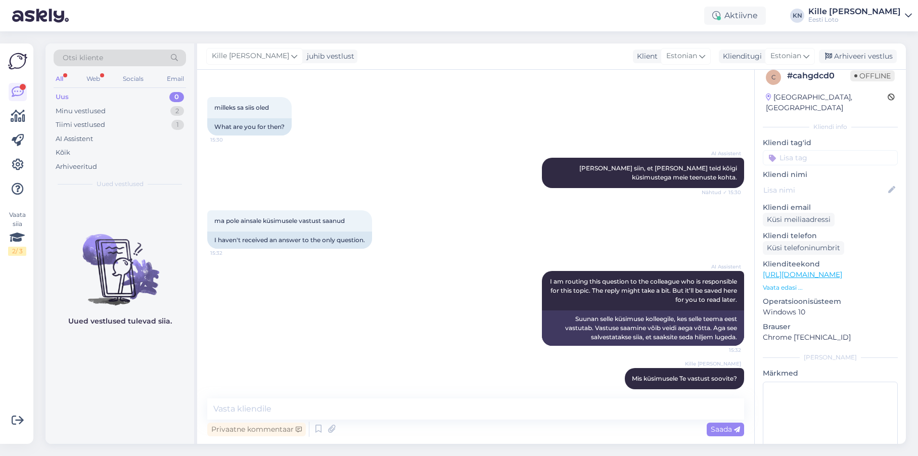 The width and height of the screenshot is (918, 456). I want to click on span: Otsi kliente, so click(83, 58).